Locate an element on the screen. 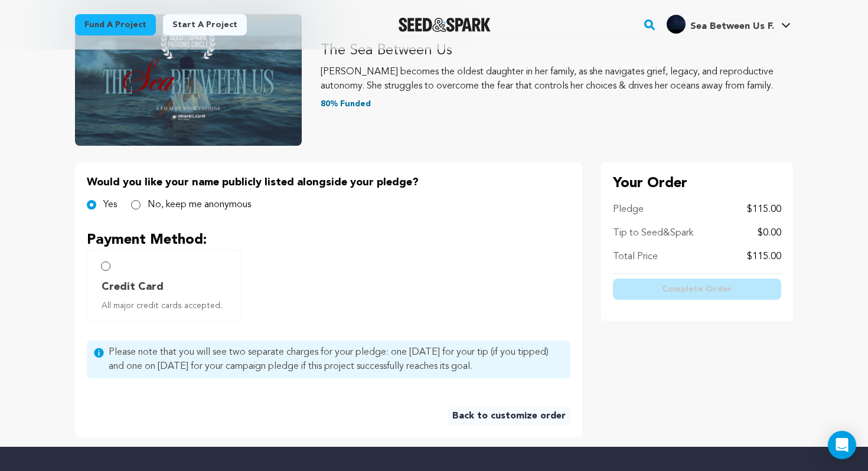 The image size is (868, 471). p: Total Price is located at coordinates (635, 257).